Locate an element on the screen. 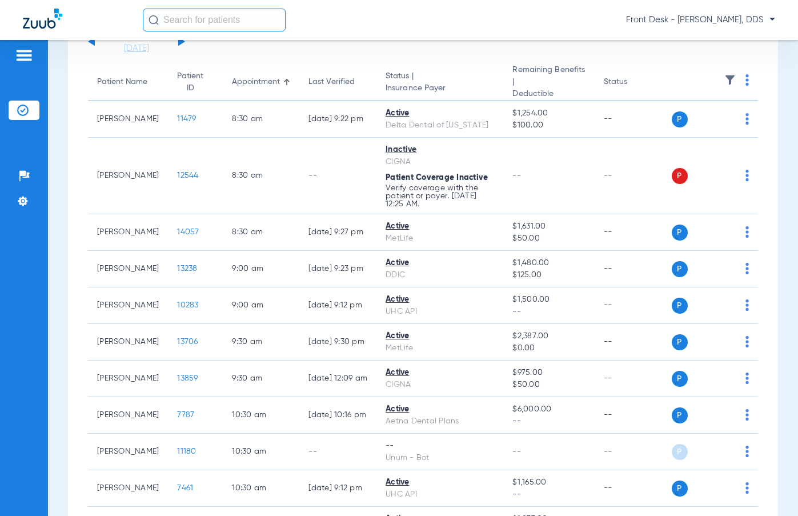  img: filter.svg is located at coordinates (730, 80).